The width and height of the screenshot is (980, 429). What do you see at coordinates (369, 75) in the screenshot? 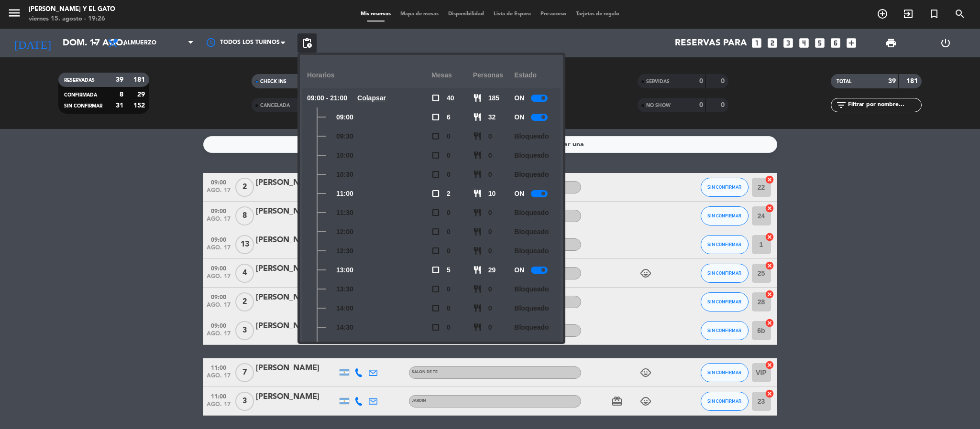
I see `div: Horarios` at bounding box center [369, 75].